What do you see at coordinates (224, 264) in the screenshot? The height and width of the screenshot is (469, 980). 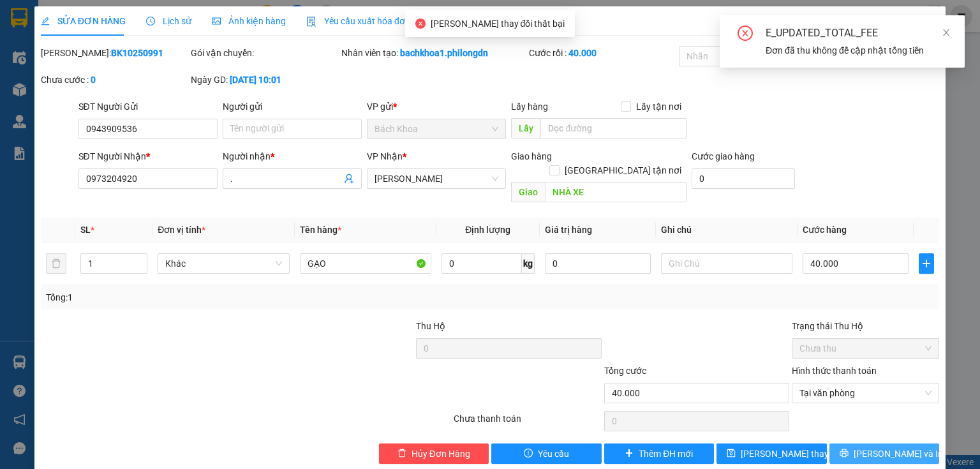 I see `span: Khác` at bounding box center [224, 264].